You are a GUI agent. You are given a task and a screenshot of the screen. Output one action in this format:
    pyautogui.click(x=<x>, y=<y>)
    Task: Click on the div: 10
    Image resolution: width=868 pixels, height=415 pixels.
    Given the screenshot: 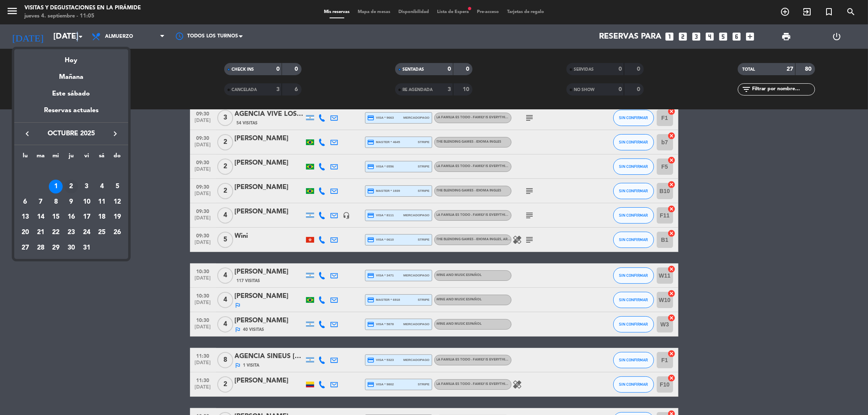 What is the action you would take?
    pyautogui.click(x=87, y=202)
    